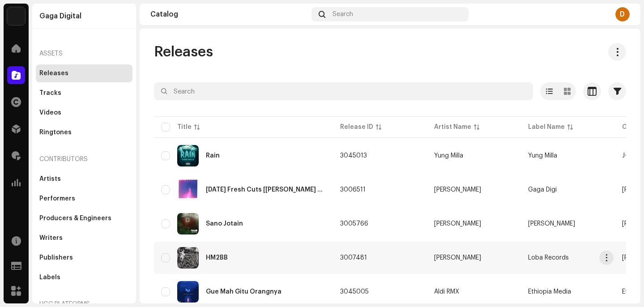  Describe the element at coordinates (75, 218) in the screenshot. I see `div: Producers & Engineers` at that location.